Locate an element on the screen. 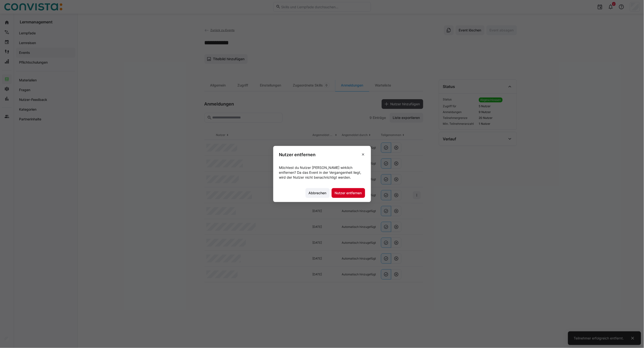  span: Nutzer entfernen is located at coordinates (348, 193).